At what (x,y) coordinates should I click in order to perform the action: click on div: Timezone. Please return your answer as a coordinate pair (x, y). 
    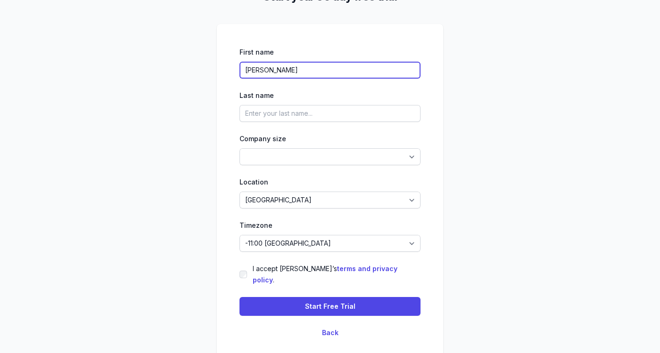
    Looking at the image, I should click on (330, 226).